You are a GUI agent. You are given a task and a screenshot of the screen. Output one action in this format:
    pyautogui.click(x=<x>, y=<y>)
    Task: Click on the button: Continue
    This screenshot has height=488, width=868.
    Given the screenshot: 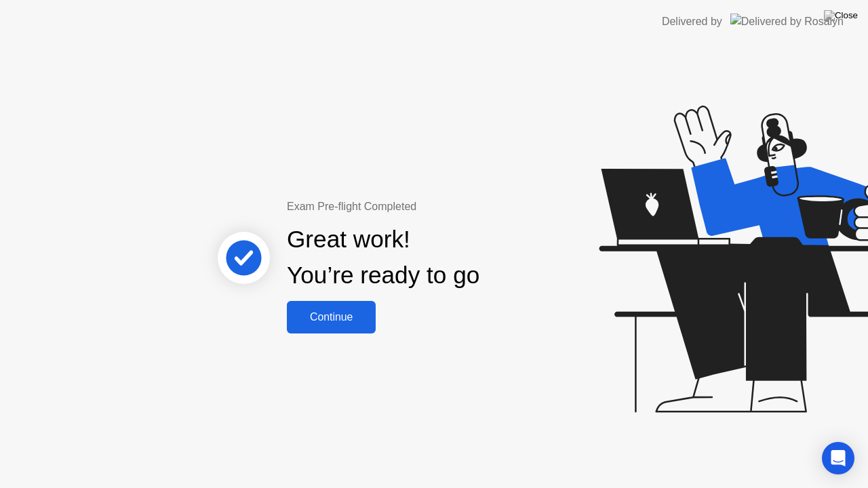 What is the action you would take?
    pyautogui.click(x=331, y=317)
    